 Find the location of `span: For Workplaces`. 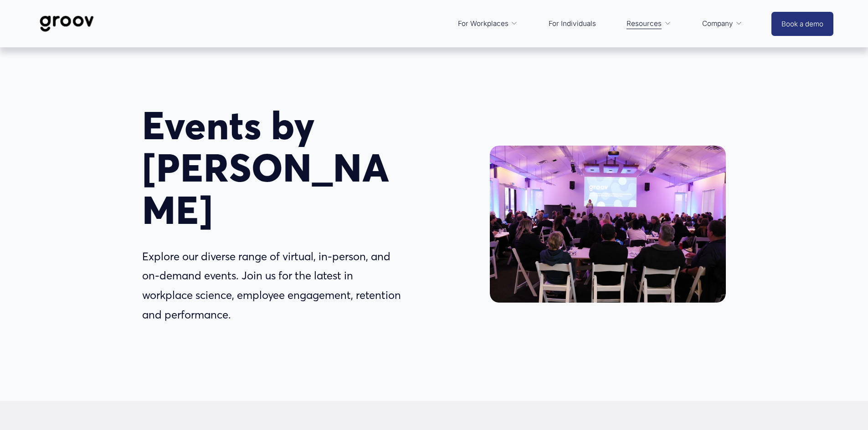

span: For Workplaces is located at coordinates (483, 24).